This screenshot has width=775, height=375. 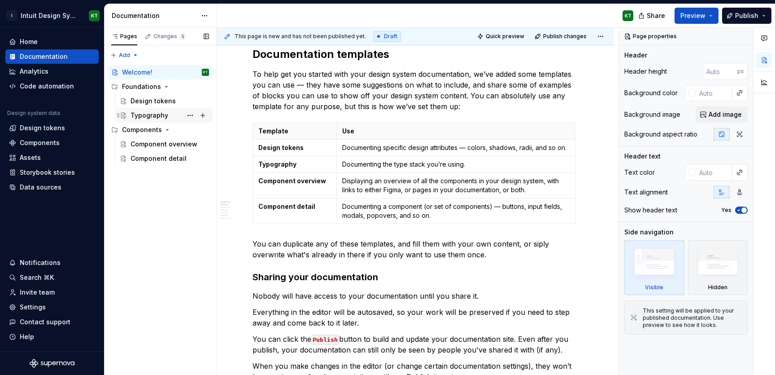 What do you see at coordinates (164, 158) in the screenshot?
I see `a: Component detail` at bounding box center [164, 158].